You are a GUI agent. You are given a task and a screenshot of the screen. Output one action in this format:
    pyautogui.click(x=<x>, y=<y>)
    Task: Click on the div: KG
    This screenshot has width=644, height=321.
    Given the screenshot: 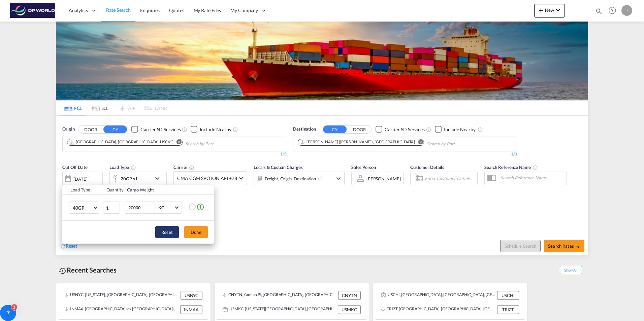 What is the action you would take?
    pyautogui.click(x=161, y=208)
    